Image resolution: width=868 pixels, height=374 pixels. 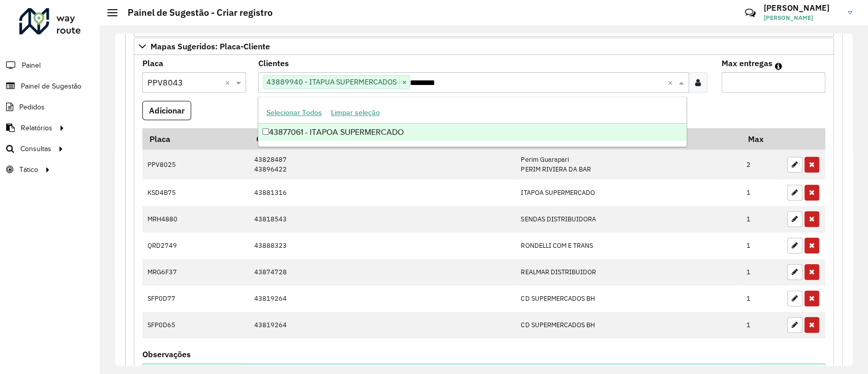 What do you see at coordinates (210, 46) in the screenshot?
I see `span: Mapas Sugeridos: Placa-Cliente` at bounding box center [210, 46].